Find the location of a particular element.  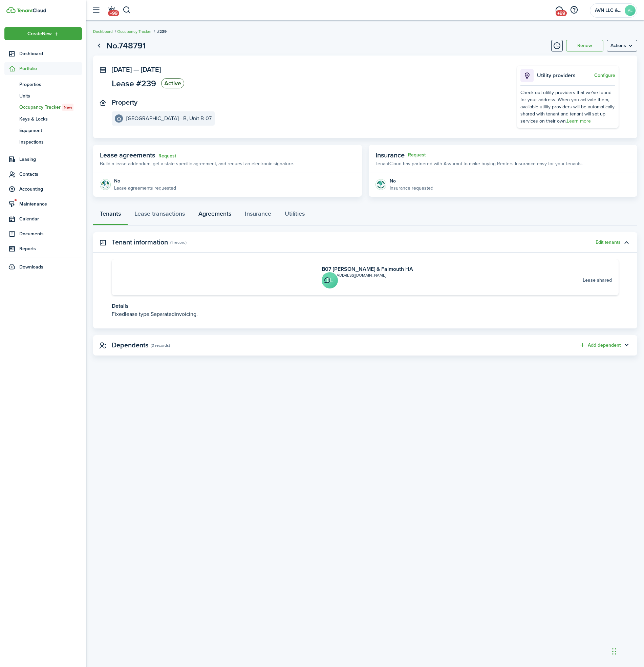

a: Inspections is located at coordinates (43, 142).